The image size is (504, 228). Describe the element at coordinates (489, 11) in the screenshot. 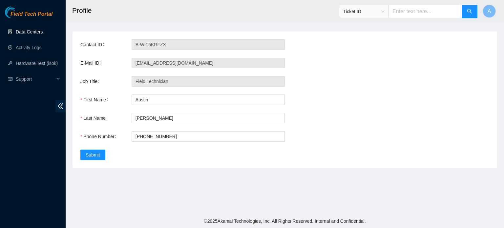

I see `button: A` at that location.